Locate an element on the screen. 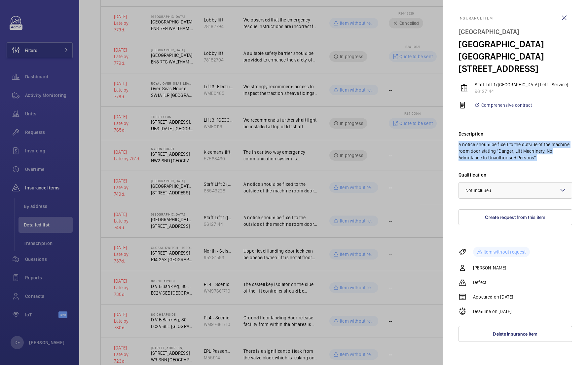  img: elevator.svg is located at coordinates (465, 88).